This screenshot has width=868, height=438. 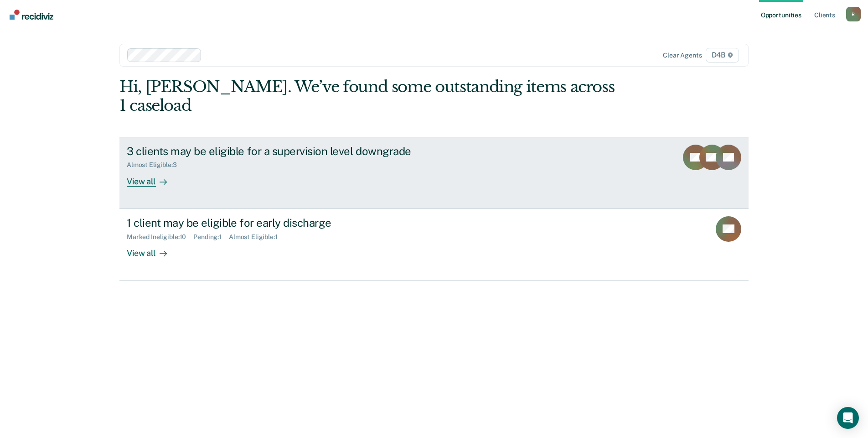 What do you see at coordinates (854, 14) in the screenshot?
I see `button: Profile dropdown button` at bounding box center [854, 14].